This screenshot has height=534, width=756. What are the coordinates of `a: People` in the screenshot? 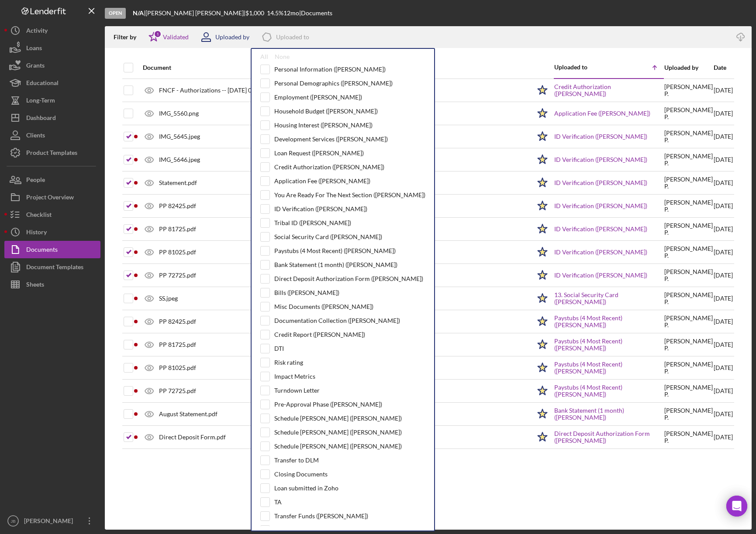 It's located at (53, 179).